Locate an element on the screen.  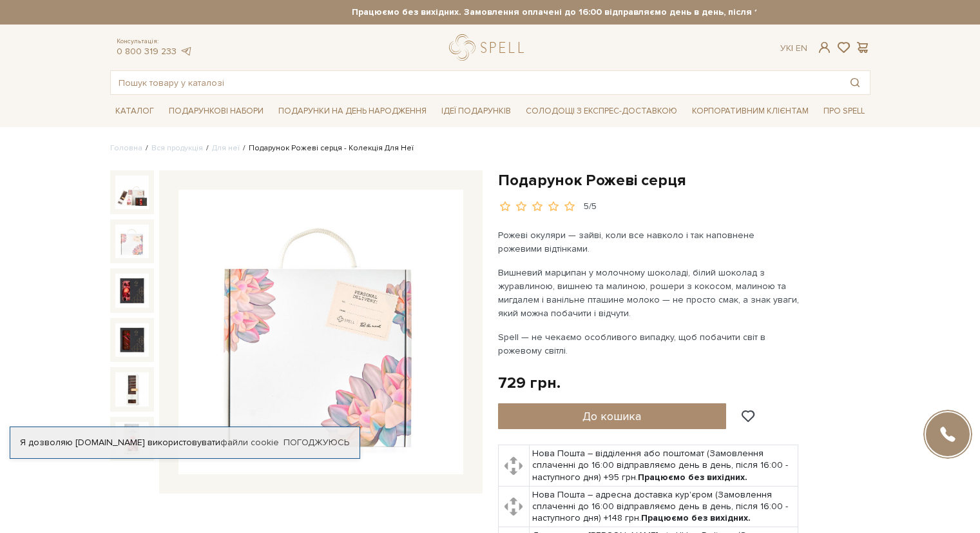
a: Для неї is located at coordinates (226, 148).